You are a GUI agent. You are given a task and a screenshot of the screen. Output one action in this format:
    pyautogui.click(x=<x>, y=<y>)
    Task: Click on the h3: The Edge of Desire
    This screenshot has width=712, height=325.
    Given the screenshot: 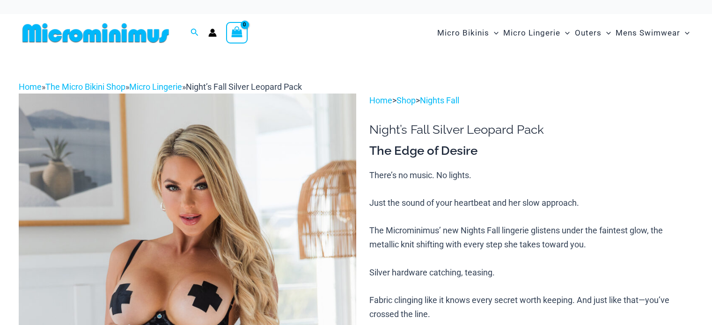 What is the action you would take?
    pyautogui.click(x=531, y=151)
    